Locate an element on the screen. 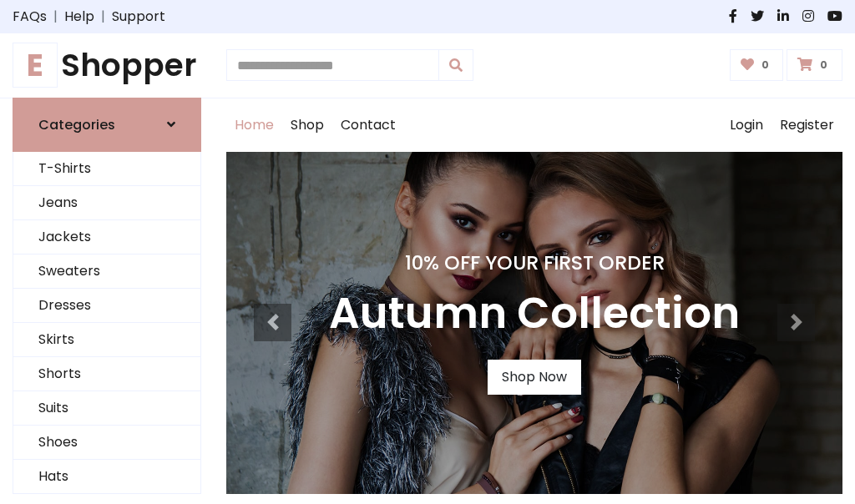 This screenshot has height=504, width=855. a: Categories is located at coordinates (107, 125).